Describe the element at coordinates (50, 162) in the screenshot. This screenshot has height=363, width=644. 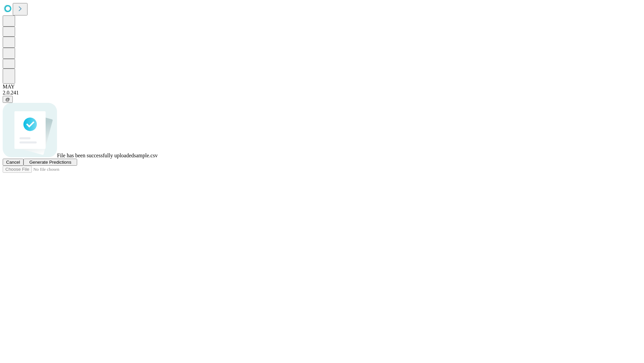
I see `span: Generate Predictions` at that location.